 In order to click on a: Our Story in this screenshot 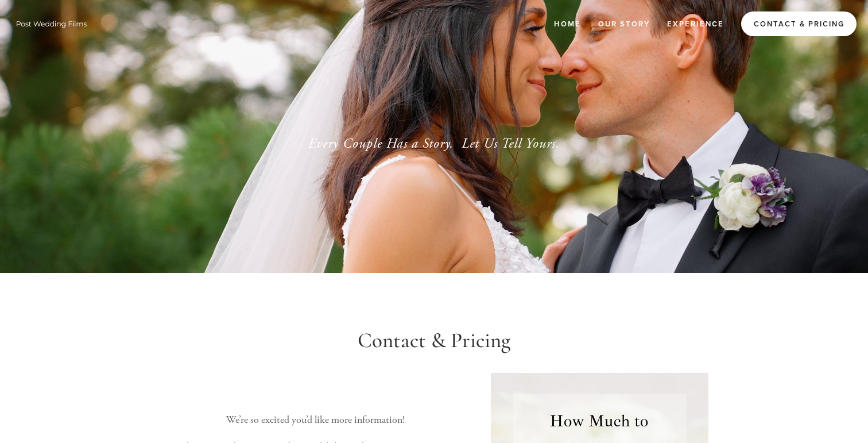, I will do `click(624, 24)`.